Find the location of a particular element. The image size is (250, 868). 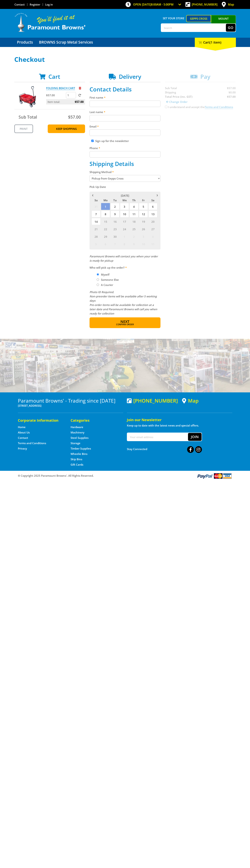

span: 17 is located at coordinates (124, 221).